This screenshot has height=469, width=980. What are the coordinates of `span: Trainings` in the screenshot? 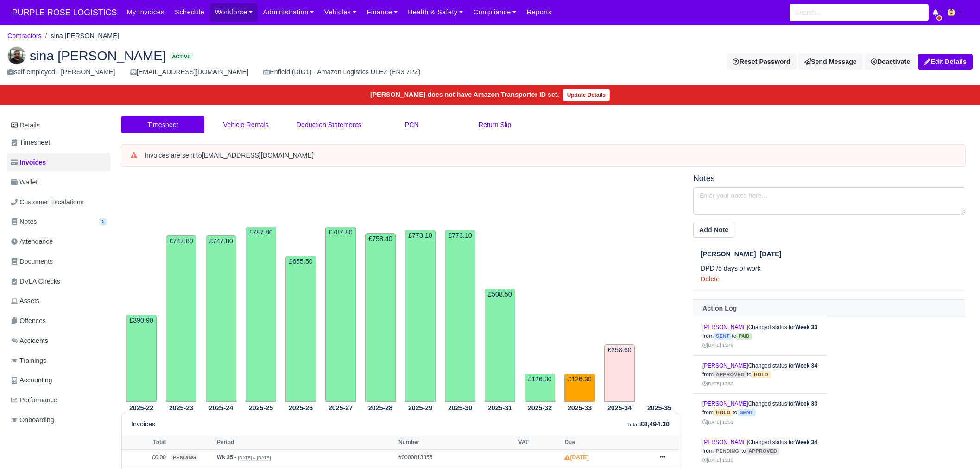 It's located at (29, 360).